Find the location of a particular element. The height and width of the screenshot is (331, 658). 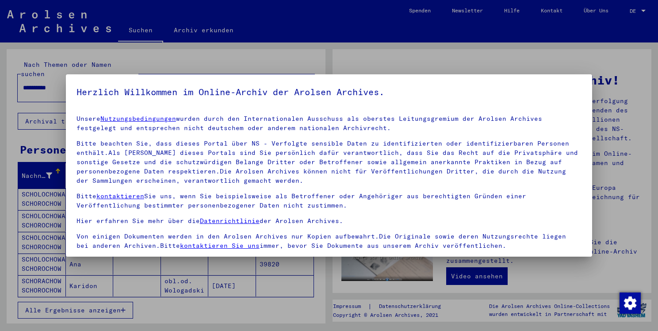

h5: Herzlich Willkommen im Online-Archiv der Arolsen Archives. is located at coordinates (329, 92).